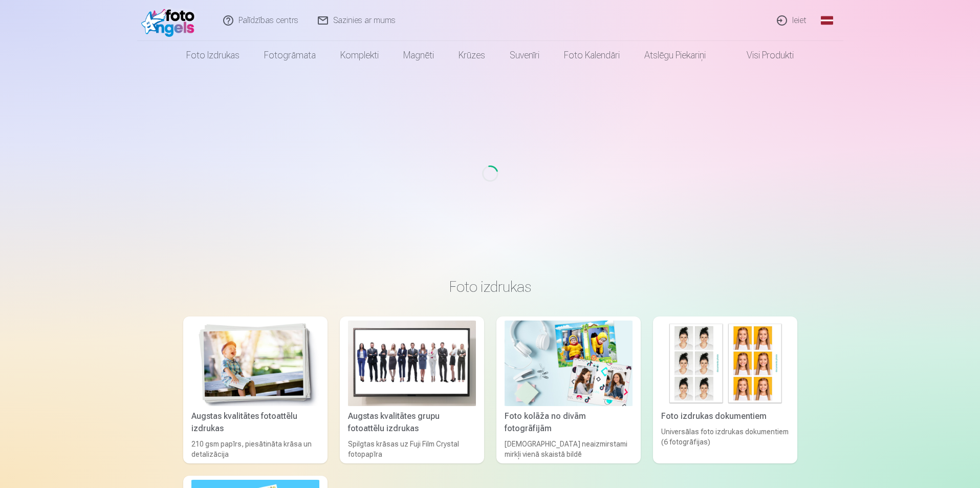 The width and height of the screenshot is (980, 488). What do you see at coordinates (171, 20) in the screenshot?
I see `img: /fa1` at bounding box center [171, 20].